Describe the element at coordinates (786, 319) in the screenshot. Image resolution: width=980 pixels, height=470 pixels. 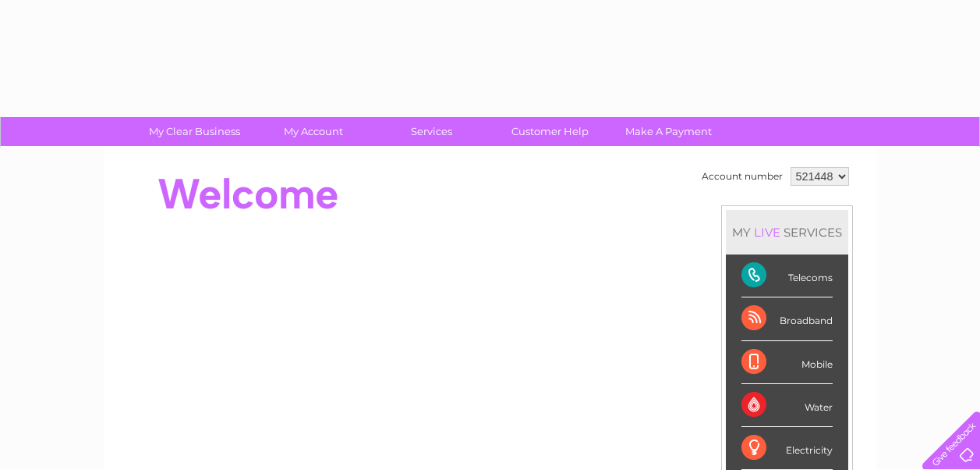
I see `div: Broadband` at that location.